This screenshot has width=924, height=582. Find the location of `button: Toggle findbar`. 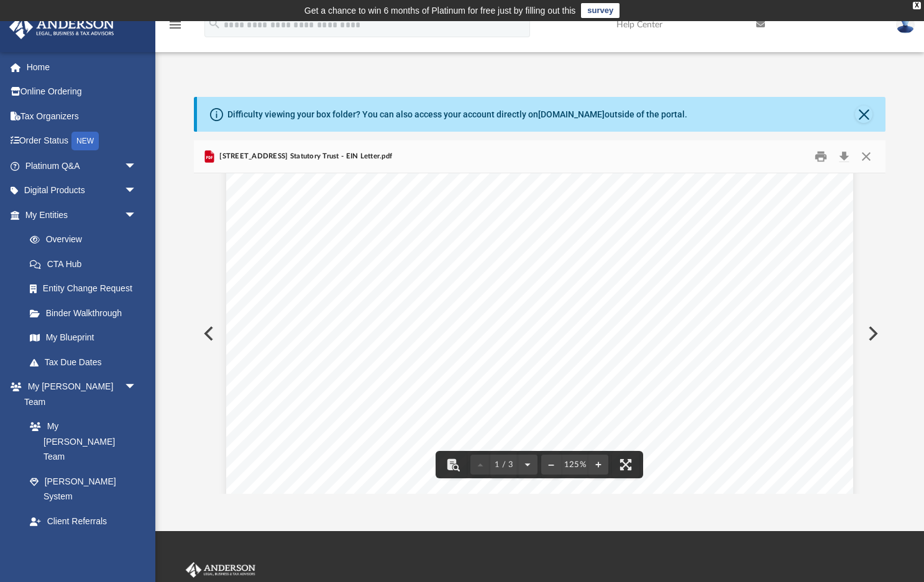

button: Toggle findbar is located at coordinates (453, 464).